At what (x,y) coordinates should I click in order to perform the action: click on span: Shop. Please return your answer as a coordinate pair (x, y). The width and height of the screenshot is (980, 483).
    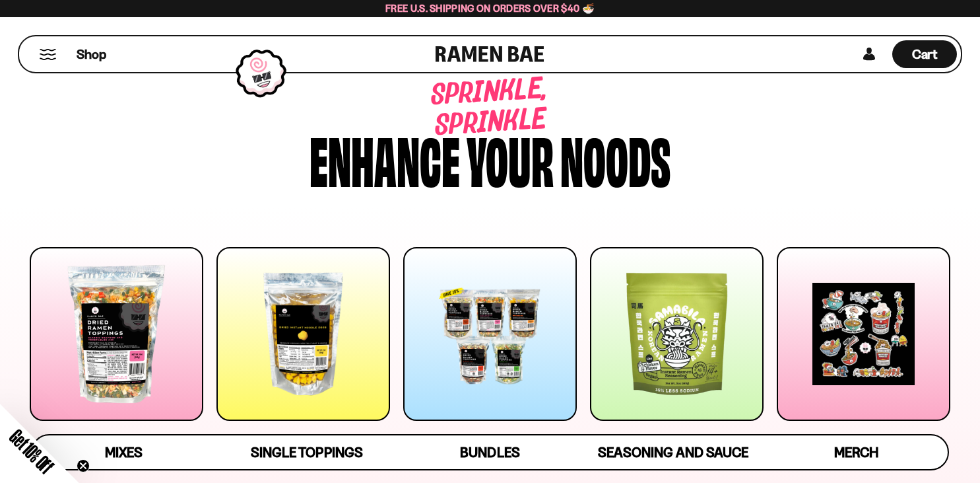
    Looking at the image, I should click on (91, 55).